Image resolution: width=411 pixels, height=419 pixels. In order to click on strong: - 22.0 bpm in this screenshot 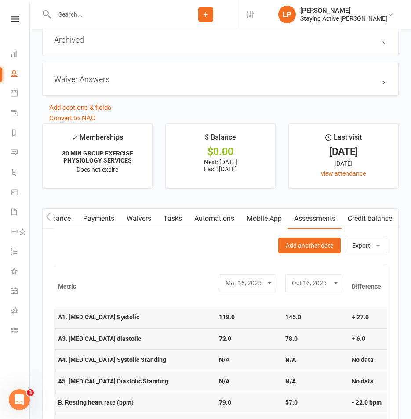, I will do `click(366, 402)`.